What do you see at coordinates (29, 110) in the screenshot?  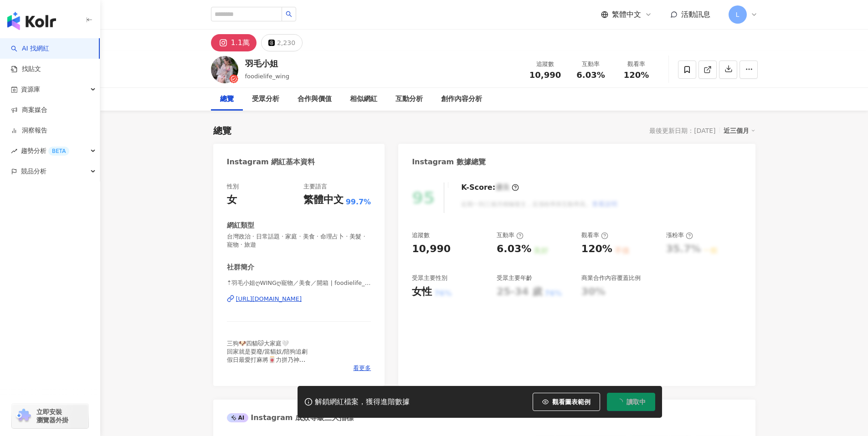 I see `a: 商案媒合` at bounding box center [29, 110].